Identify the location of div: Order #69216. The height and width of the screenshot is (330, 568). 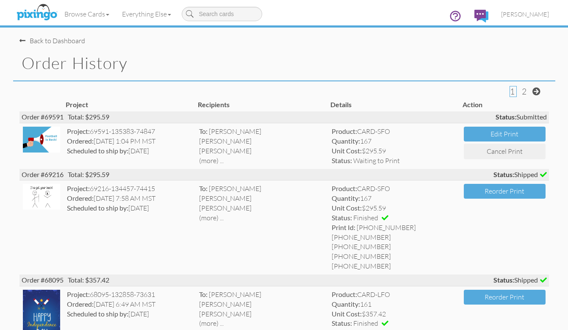
(284, 174).